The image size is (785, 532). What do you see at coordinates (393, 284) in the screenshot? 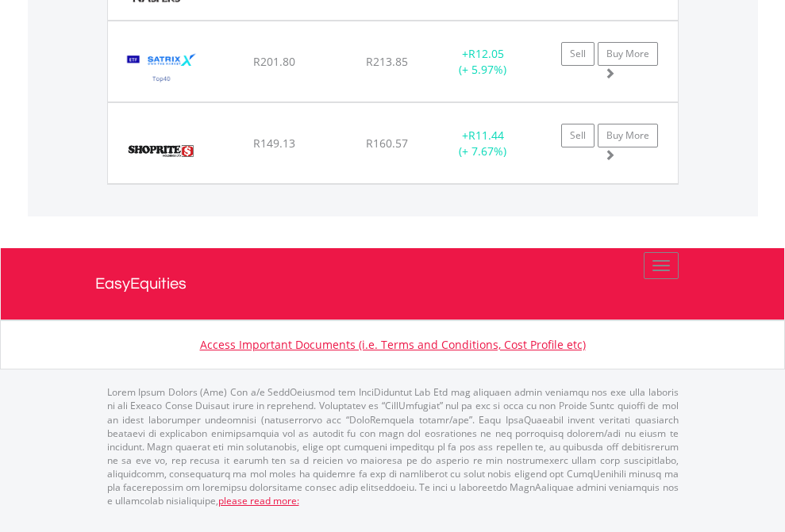
I see `div: EasyEquities` at bounding box center [393, 284].